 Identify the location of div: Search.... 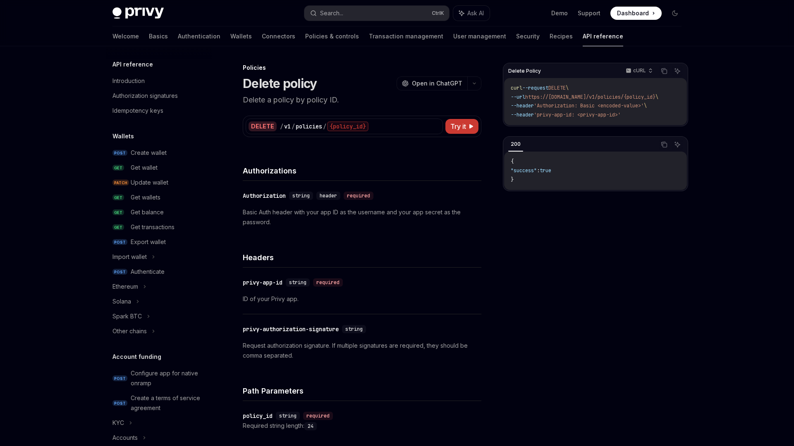
(332, 13).